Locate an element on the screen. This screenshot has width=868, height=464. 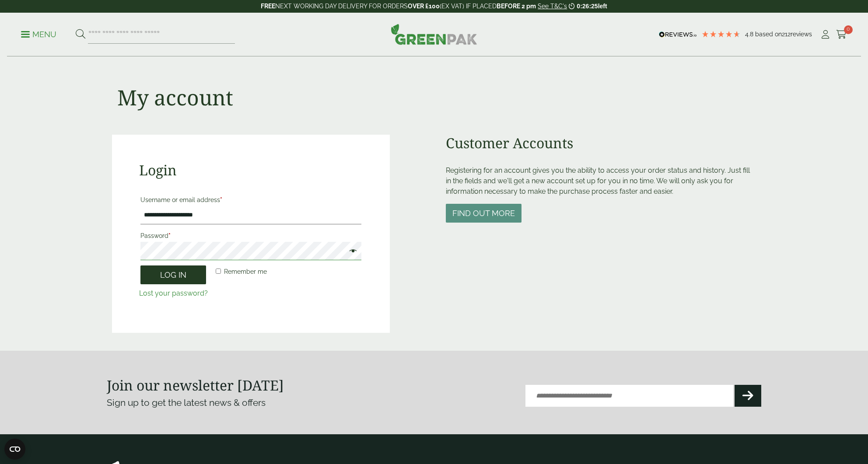
button: Open CMP widget is located at coordinates (15, 449).